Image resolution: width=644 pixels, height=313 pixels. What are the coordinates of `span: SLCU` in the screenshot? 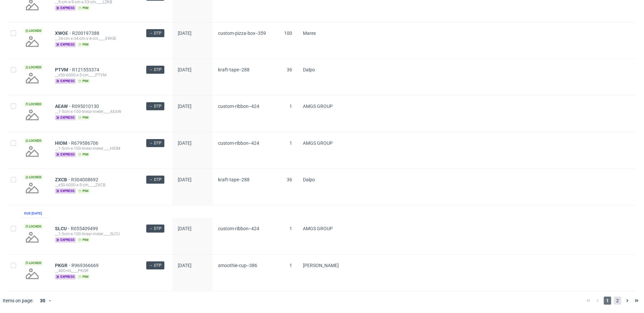 It's located at (63, 229).